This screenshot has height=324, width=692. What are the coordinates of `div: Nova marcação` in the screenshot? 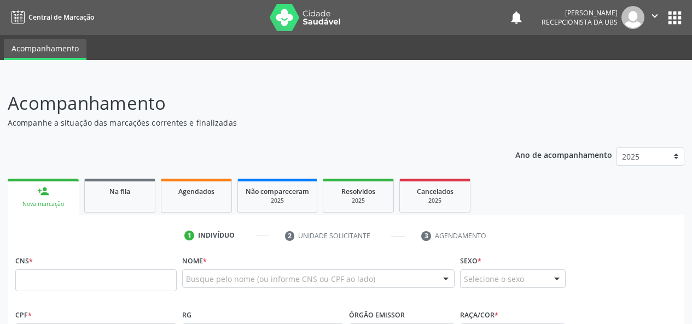 It's located at (43, 204).